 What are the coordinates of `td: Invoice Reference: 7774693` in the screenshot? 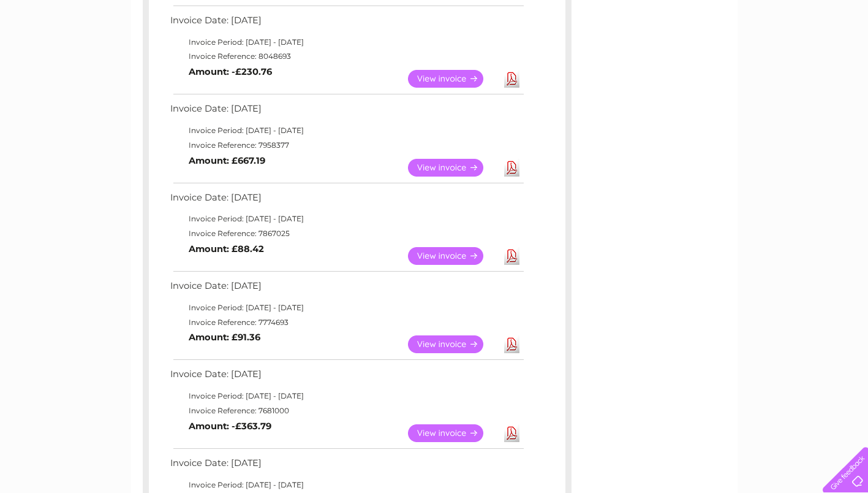 It's located at (346, 322).